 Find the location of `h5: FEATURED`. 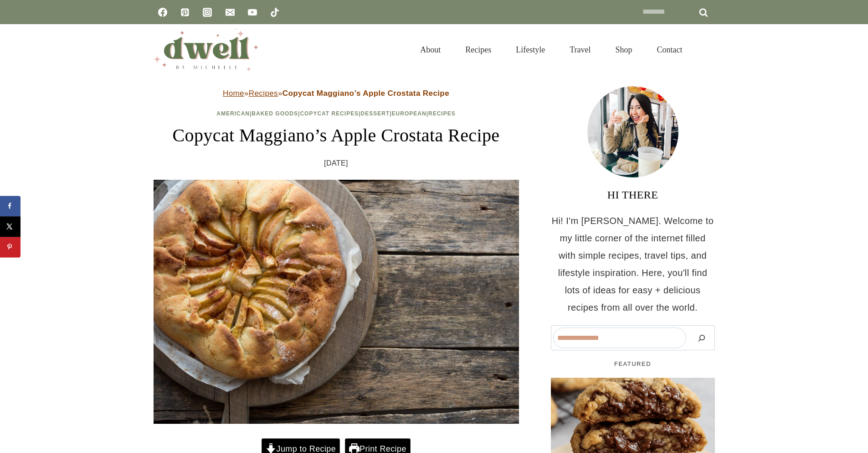

h5: FEATURED is located at coordinates (633, 364).